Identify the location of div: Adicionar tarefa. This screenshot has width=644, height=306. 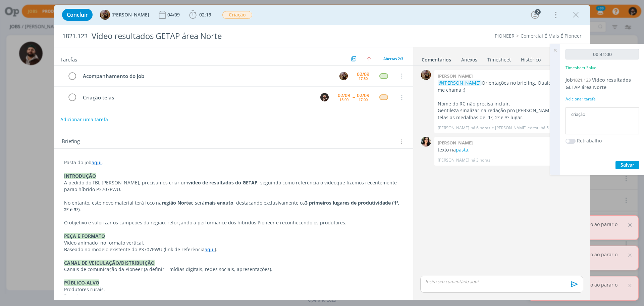
(602, 99).